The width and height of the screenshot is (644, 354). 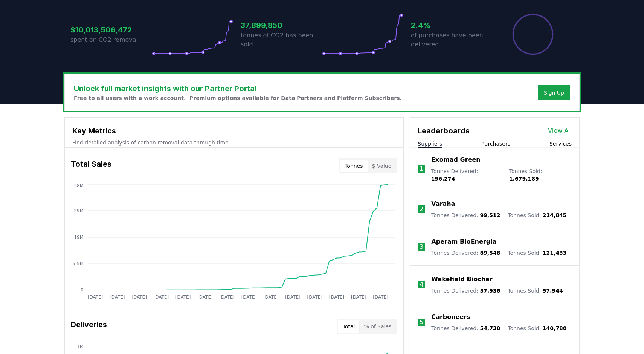 What do you see at coordinates (79, 186) in the screenshot?
I see `tspan: 38M` at bounding box center [79, 186].